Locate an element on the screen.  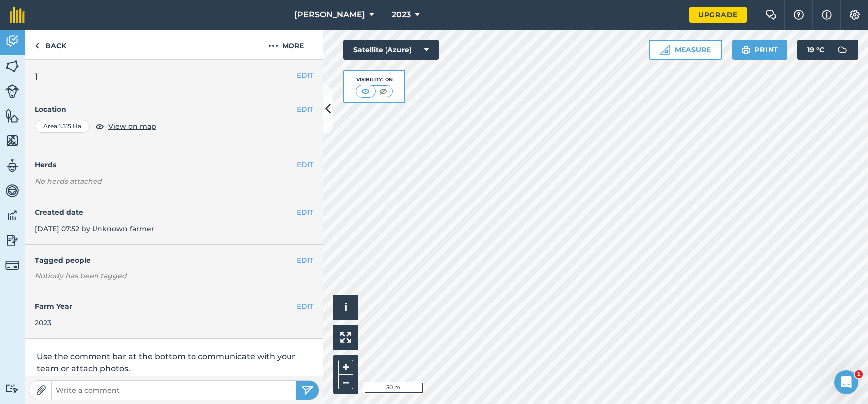
h4: Farm Year is located at coordinates (174, 307).